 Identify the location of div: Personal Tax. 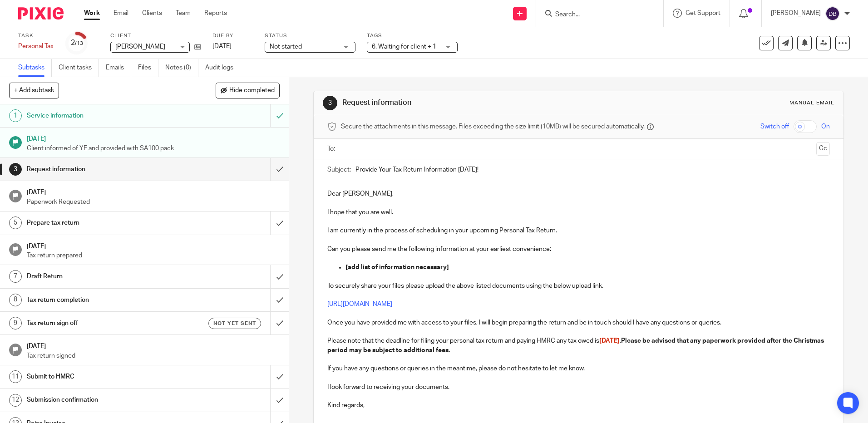
(36, 46).